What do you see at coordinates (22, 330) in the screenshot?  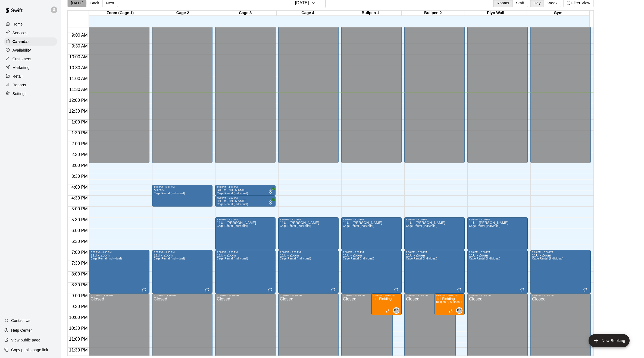 I see `p: Help Center` at bounding box center [22, 330].